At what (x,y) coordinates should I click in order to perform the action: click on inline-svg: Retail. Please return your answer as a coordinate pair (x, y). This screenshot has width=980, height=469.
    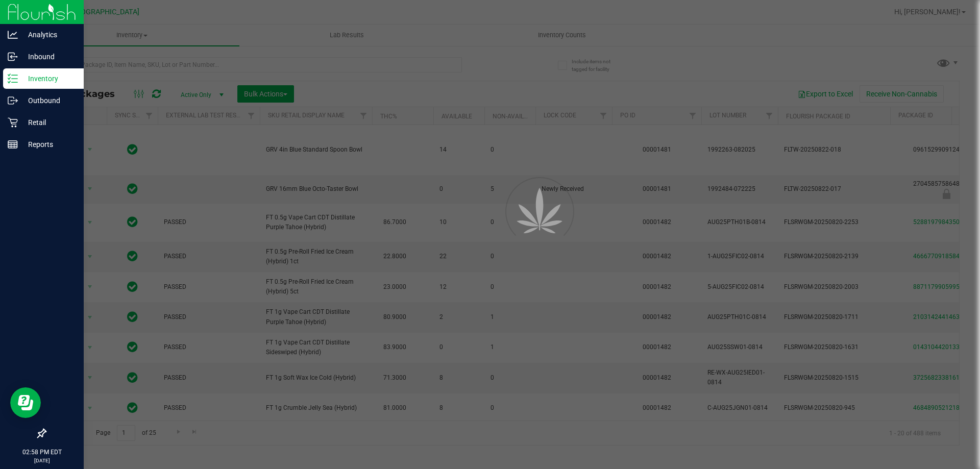
    Looking at the image, I should click on (13, 123).